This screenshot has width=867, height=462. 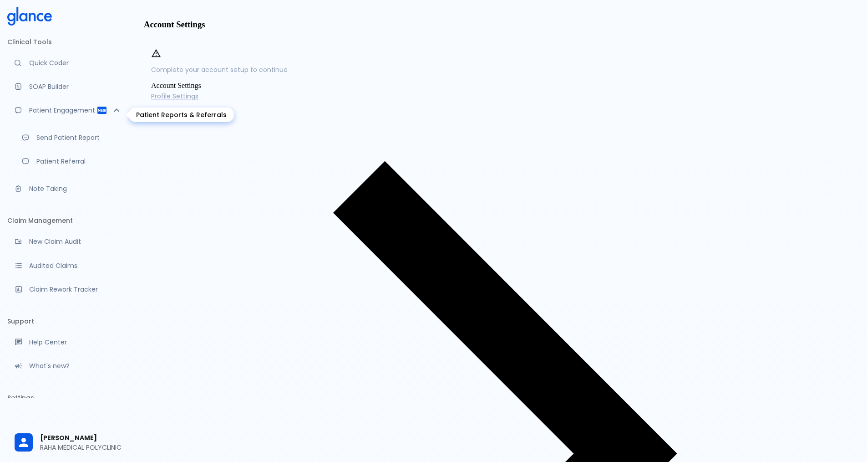 I want to click on a: Get help from our support team, so click(x=68, y=342).